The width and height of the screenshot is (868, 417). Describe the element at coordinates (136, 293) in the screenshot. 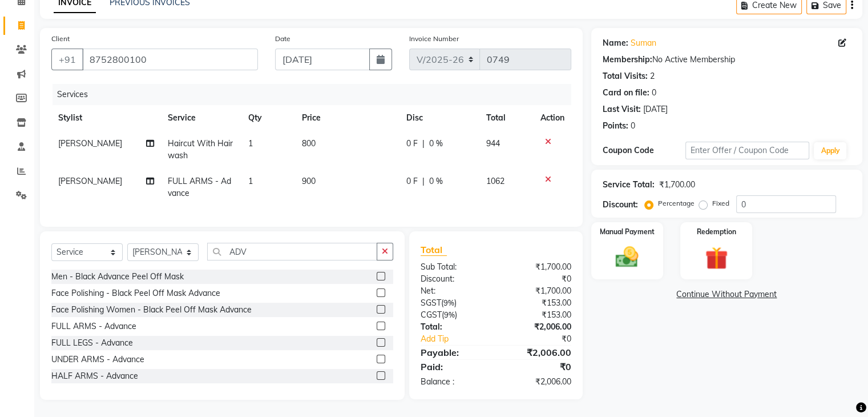

I see `div: Face Polishing - Black Peel Off Mask Advance` at that location.